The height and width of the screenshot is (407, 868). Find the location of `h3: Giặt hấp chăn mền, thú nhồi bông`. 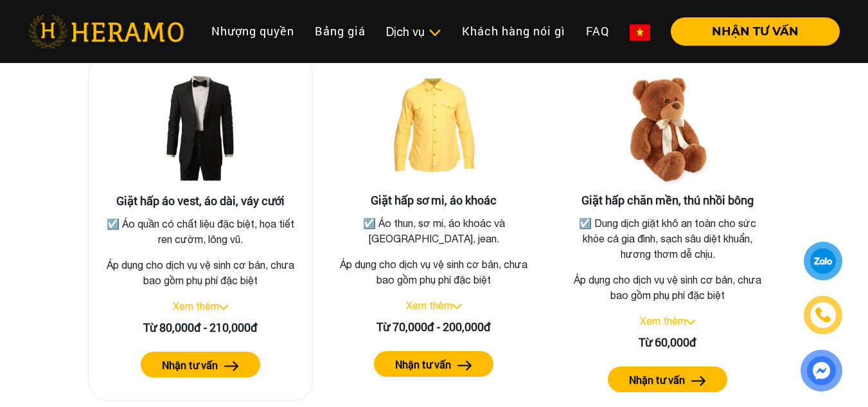

h3: Giặt hấp chăn mền, thú nhồi bông is located at coordinates (668, 200).